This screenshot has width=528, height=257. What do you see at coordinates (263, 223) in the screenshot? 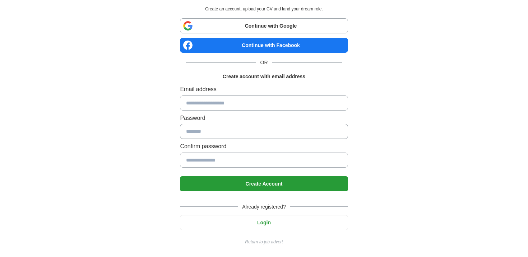
I see `a: Login` at bounding box center [263, 223].